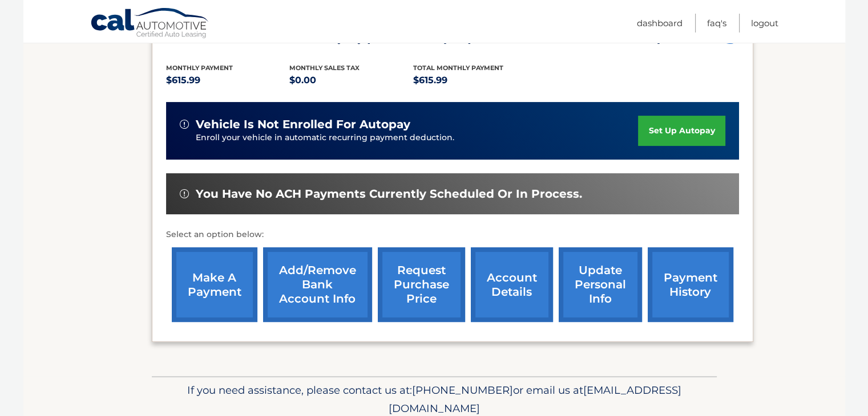 The height and width of the screenshot is (416, 868). Describe the element at coordinates (601, 285) in the screenshot. I see `a: update personal info` at that location.